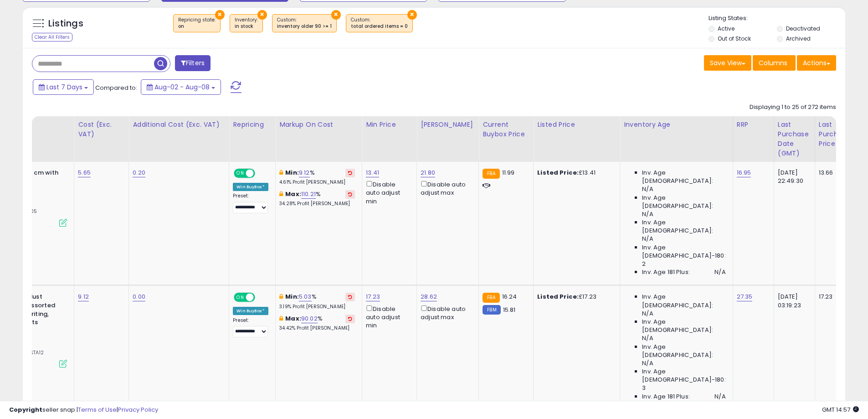 The height and width of the screenshot is (419, 868). What do you see at coordinates (319, 125) in the screenshot?
I see `div: Markup on Cost` at bounding box center [319, 125].